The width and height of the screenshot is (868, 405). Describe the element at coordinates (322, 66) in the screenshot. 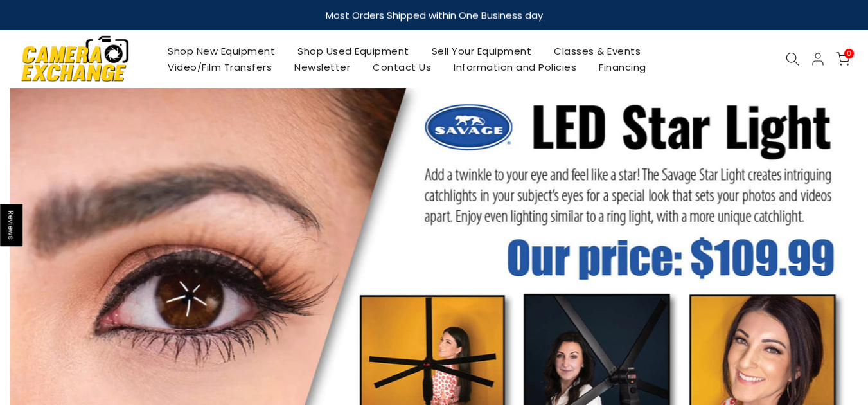

I see `a: Newsletter` at that location.